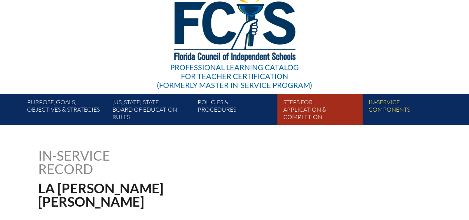 The height and width of the screenshot is (220, 469). Describe the element at coordinates (113, 162) in the screenshot. I see `h1: In-service record` at that location.